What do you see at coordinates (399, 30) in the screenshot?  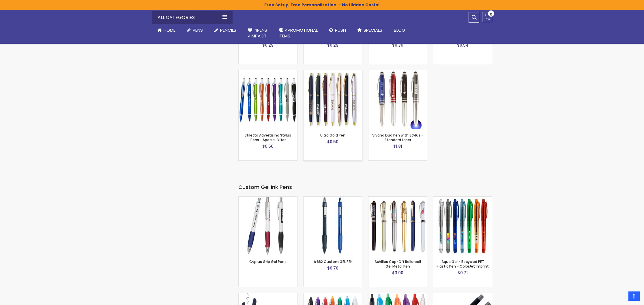 I see `a: Blog` at bounding box center [399, 30].